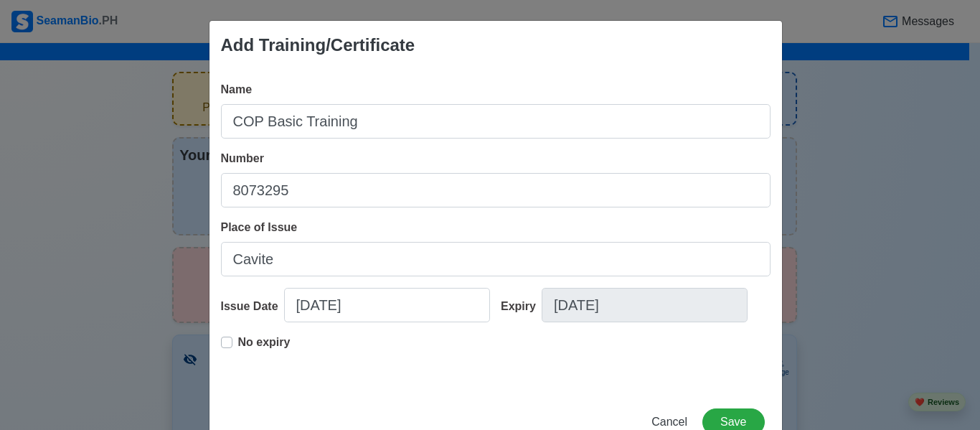 The image size is (980, 430). Describe the element at coordinates (496, 259) in the screenshot. I see `input: Ex: Cebu City` at that location.